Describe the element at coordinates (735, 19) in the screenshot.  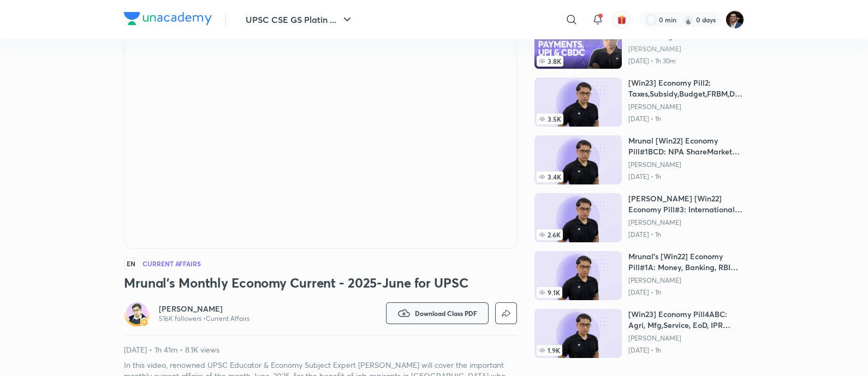
I see `img: Amber Nigam` at that location.